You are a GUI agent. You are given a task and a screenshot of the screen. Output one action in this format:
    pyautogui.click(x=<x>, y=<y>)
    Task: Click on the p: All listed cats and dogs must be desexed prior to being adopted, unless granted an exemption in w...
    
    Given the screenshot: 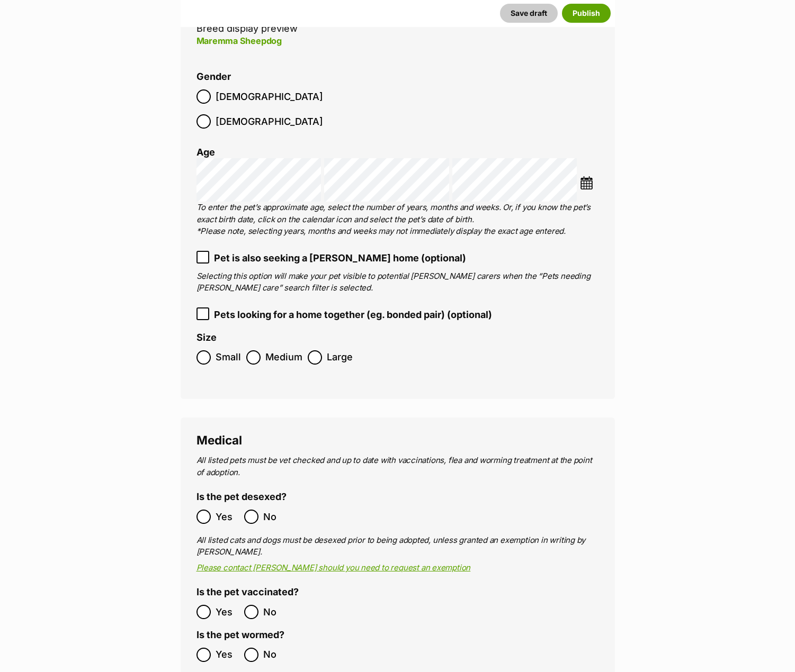 What is the action you would take?
    pyautogui.click(x=398, y=546)
    